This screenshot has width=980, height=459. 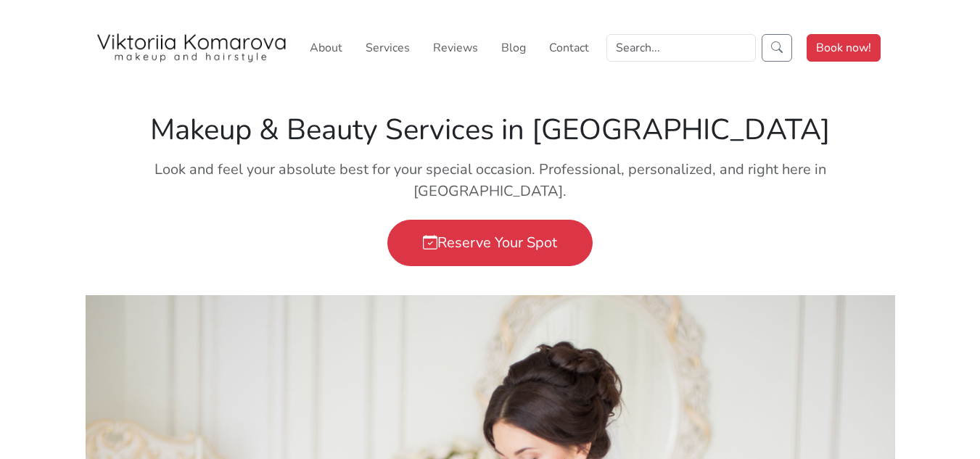 I want to click on p: Look and feel your absolute best for your special occasion. Professional, personalized, and right..., so click(x=490, y=181).